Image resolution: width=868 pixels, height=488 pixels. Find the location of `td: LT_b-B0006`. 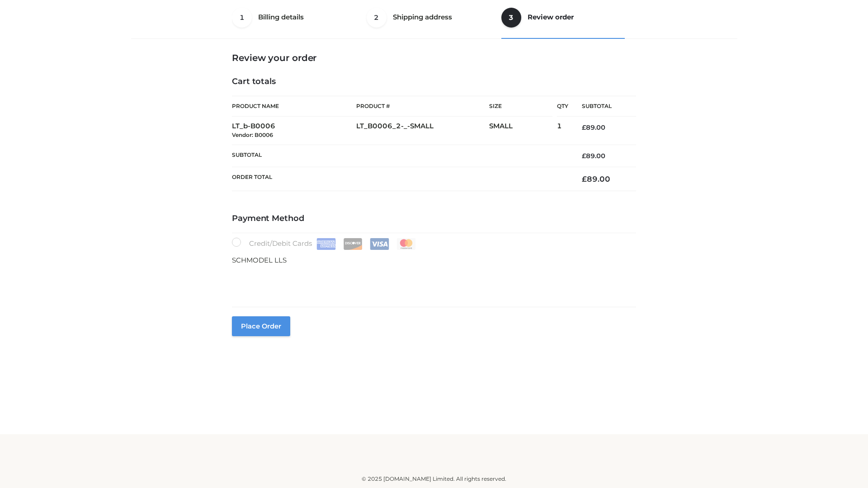

td: LT_b-B0006 is located at coordinates (294, 131).